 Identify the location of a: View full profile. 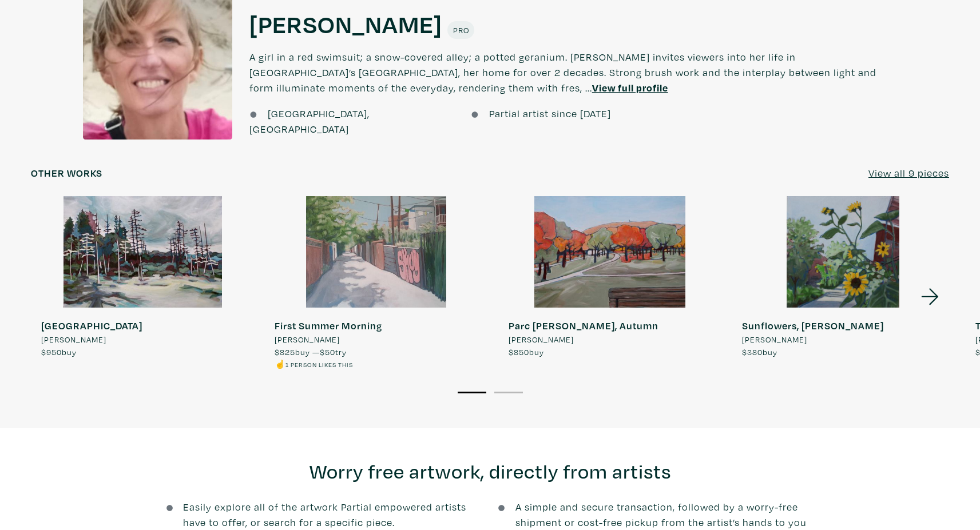
(630, 88).